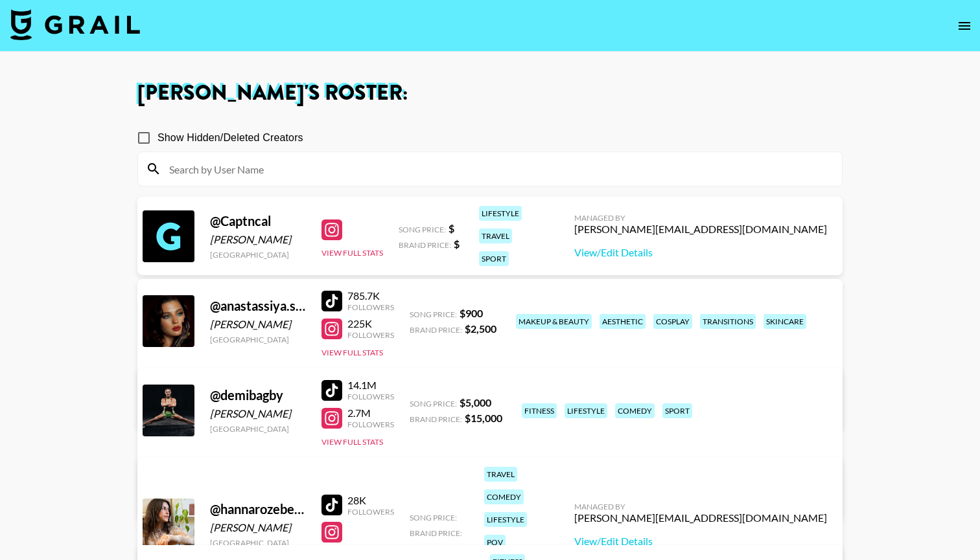  What do you see at coordinates (481, 329) in the screenshot?
I see `strong: $ 2,500` at bounding box center [481, 329].